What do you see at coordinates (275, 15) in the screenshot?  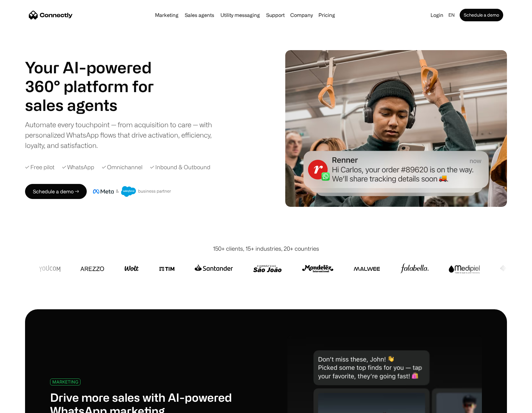 I see `a: Support` at bounding box center [275, 15].